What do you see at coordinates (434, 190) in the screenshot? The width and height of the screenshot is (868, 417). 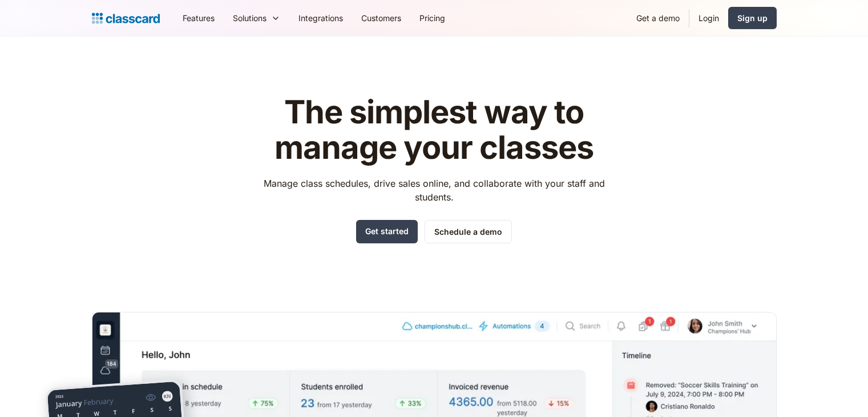 I see `p: Manage class schedules, drive sales online, and collaborate with your staff and students.` at bounding box center [434, 190].